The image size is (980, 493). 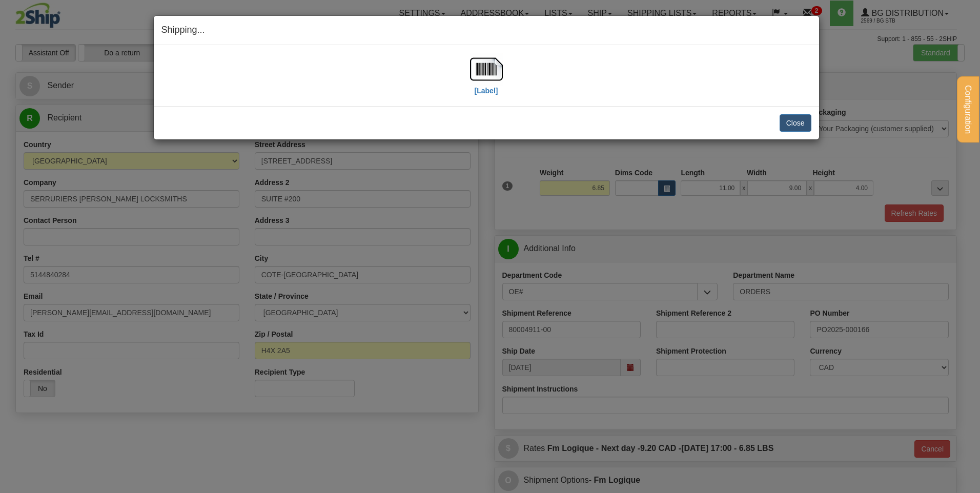 What do you see at coordinates (486, 79) in the screenshot?
I see `a: [Label]` at bounding box center [486, 79].